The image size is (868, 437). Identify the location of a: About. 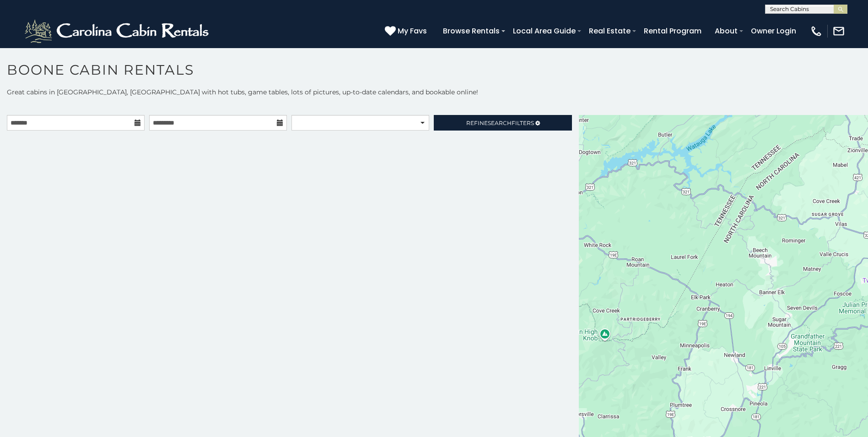
(727, 31).